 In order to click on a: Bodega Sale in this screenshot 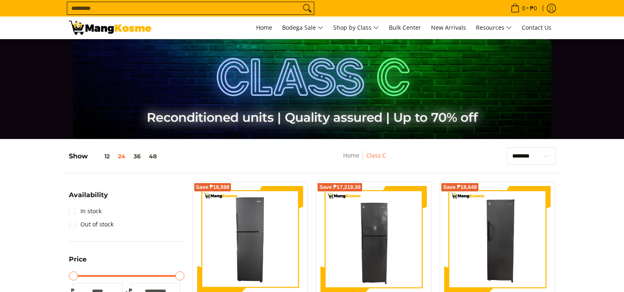, I will do `click(303, 28)`.